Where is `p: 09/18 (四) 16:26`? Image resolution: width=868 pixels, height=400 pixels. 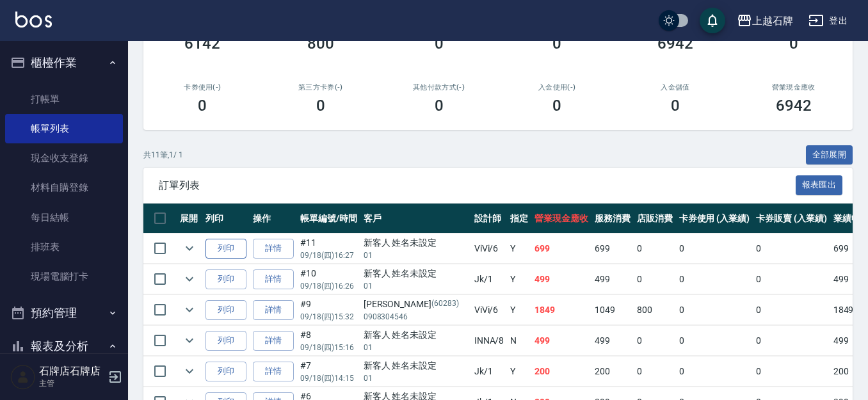
p: 09/18 (四) 16:26 is located at coordinates (329, 286).